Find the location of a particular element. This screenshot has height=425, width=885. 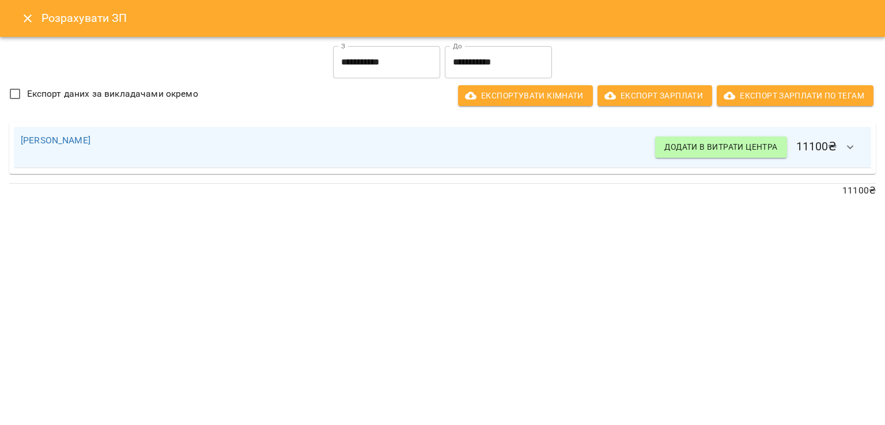

p: 11100 ₴ is located at coordinates (443, 191).